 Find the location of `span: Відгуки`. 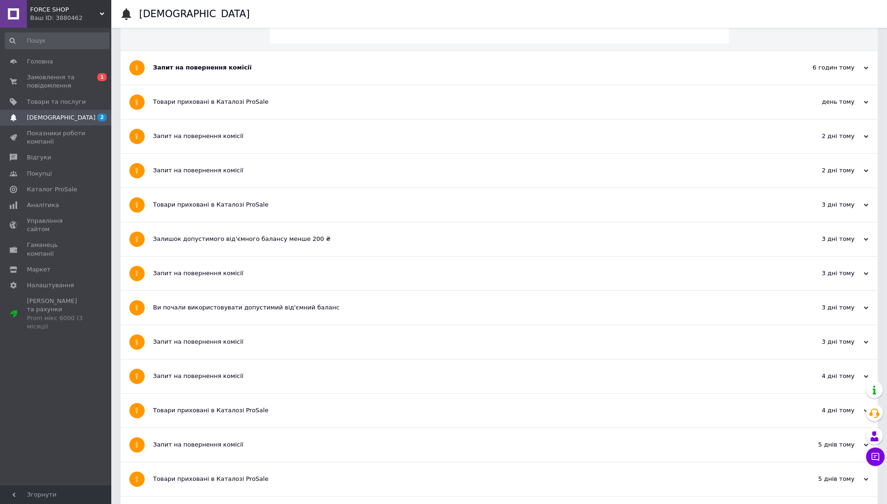

span: Відгуки is located at coordinates (39, 158).